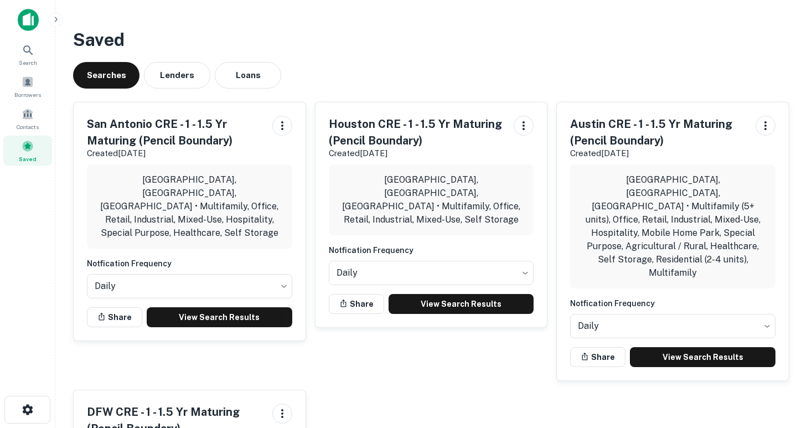  What do you see at coordinates (658, 132) in the screenshot?
I see `h5: Austin CRE - 1 - 1.5 Yr Maturing (Pencil Boundary)` at bounding box center [658, 132].